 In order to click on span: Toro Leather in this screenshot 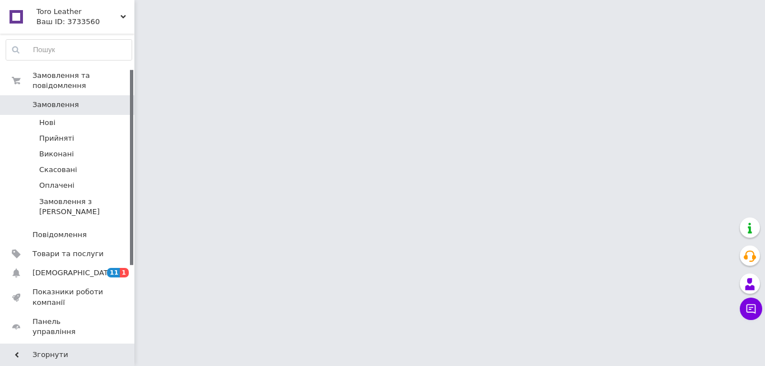, I will do `click(78, 12)`.